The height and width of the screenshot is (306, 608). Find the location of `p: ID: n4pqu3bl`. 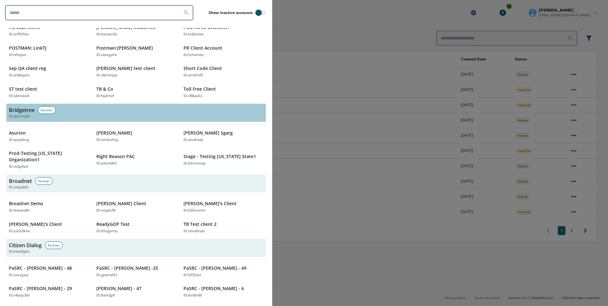

p: ID: n4pqu3bl is located at coordinates (19, 296).